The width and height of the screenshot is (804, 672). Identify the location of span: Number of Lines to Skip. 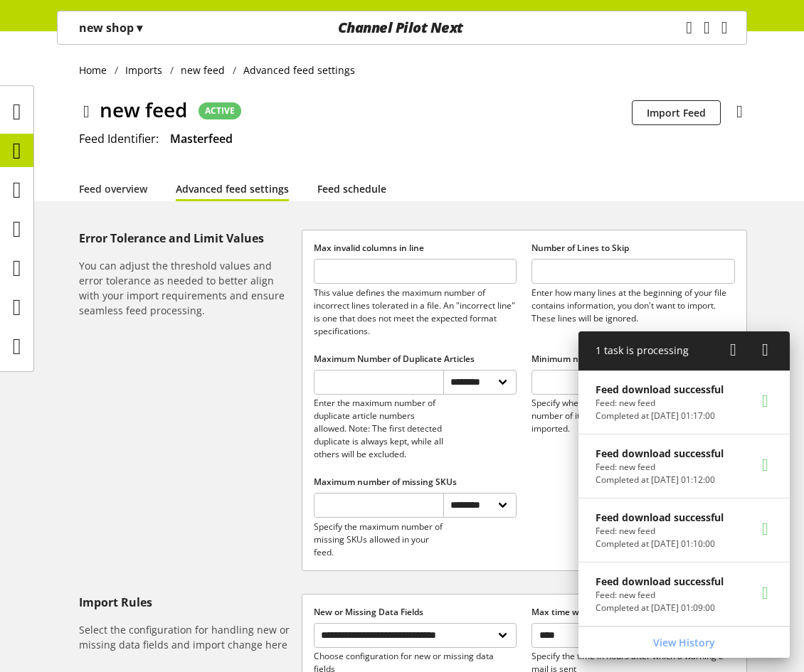
(580, 248).